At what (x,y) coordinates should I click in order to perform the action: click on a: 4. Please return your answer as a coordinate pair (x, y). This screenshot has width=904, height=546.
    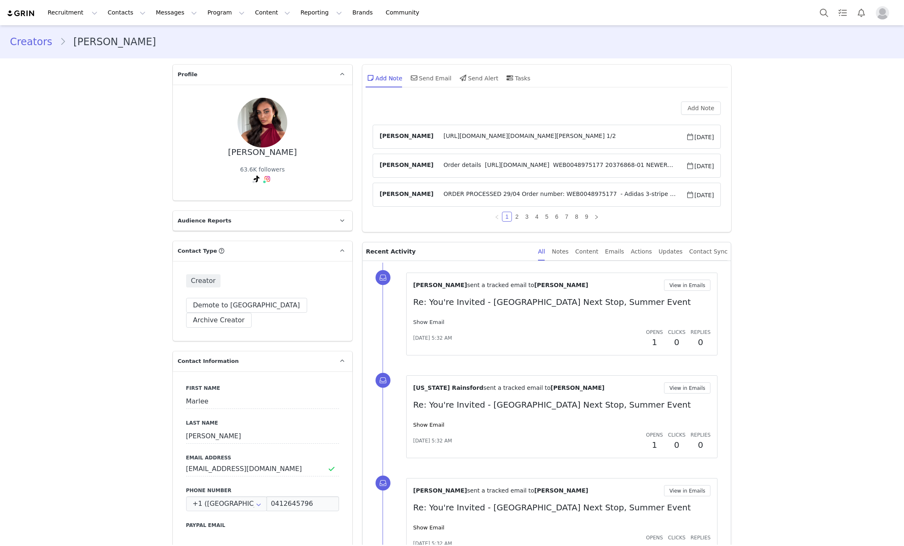
    Looking at the image, I should click on (537, 217).